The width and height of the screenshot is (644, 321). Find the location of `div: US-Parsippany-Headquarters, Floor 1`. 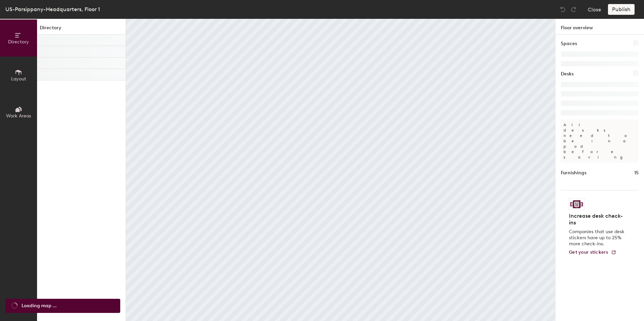

div: US-Parsippany-Headquarters, Floor 1 is located at coordinates (53, 9).